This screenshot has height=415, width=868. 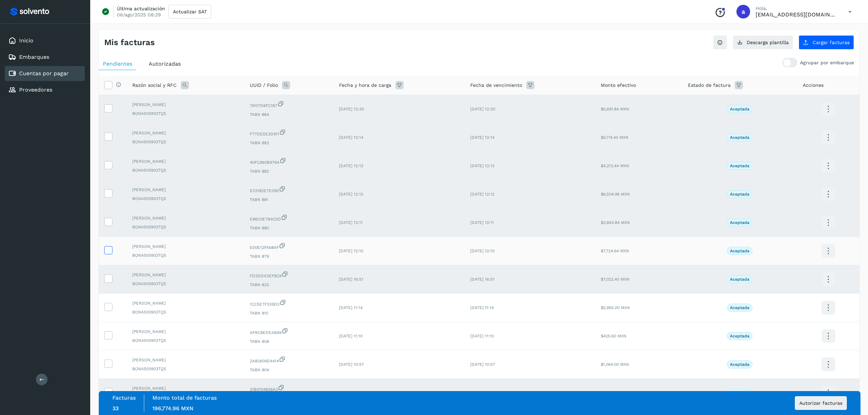 I want to click on a: Cuentas por pagar, so click(x=44, y=73).